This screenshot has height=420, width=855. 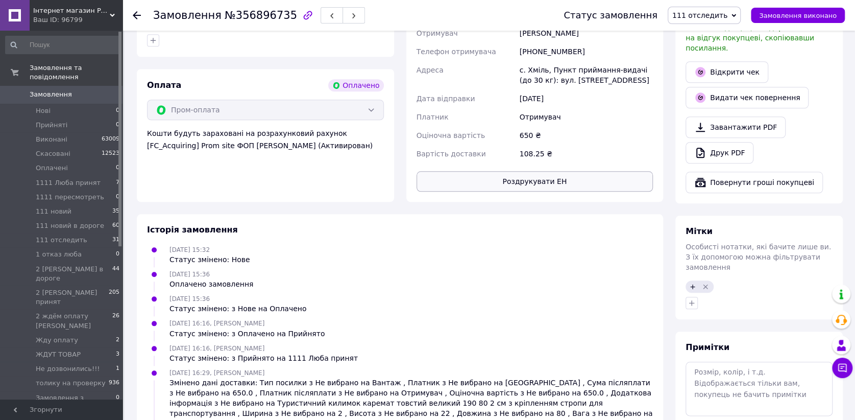 What do you see at coordinates (261, 15) in the screenshot?
I see `span: №356896735` at bounding box center [261, 15].